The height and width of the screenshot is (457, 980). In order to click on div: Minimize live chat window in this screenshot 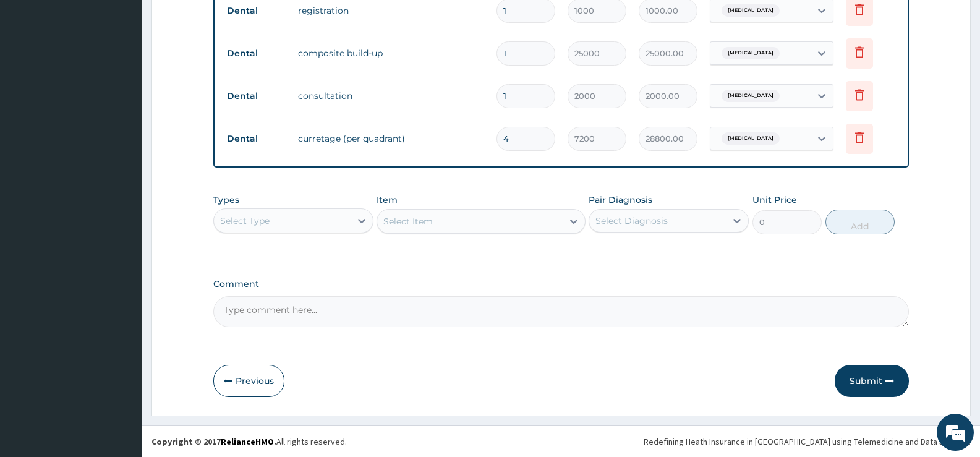, I will do `click(218, 21)`.